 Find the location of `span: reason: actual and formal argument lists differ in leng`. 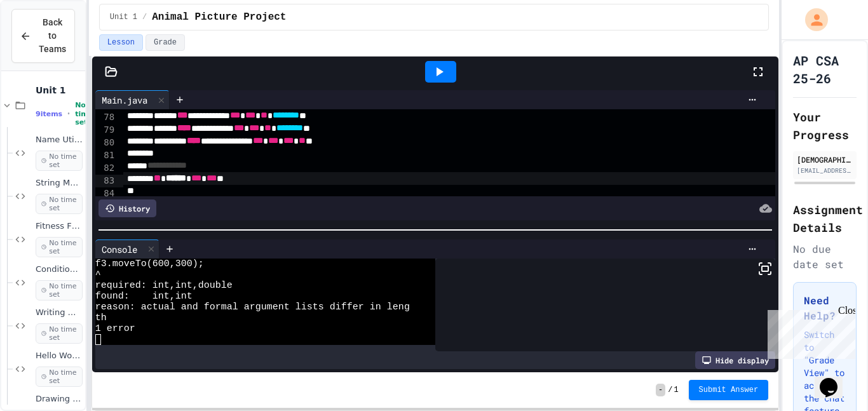

span: reason: actual and formal argument lists differ in leng is located at coordinates (252, 307).